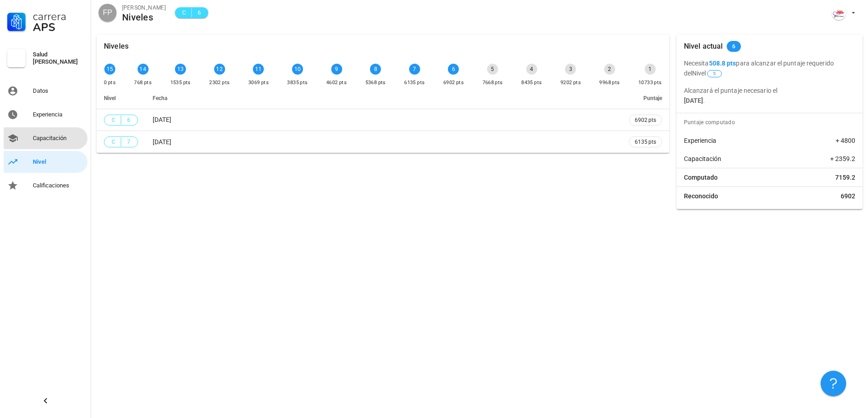  What do you see at coordinates (653, 98) in the screenshot?
I see `span: Puntaje` at bounding box center [653, 98].